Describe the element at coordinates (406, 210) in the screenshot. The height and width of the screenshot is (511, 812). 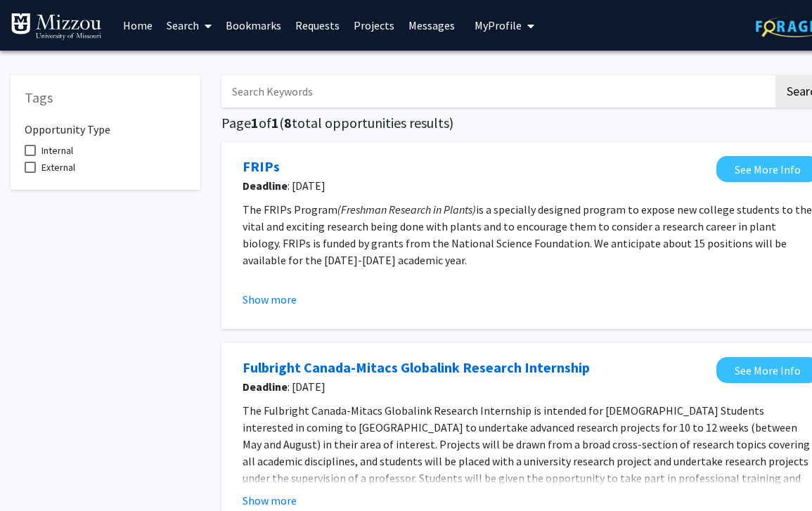
I see `em: (Freshman Research in Plants)` at that location.